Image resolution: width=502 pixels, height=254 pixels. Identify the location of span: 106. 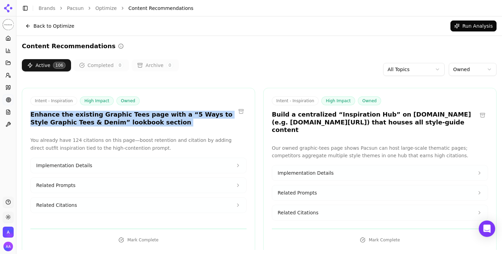
(59, 65).